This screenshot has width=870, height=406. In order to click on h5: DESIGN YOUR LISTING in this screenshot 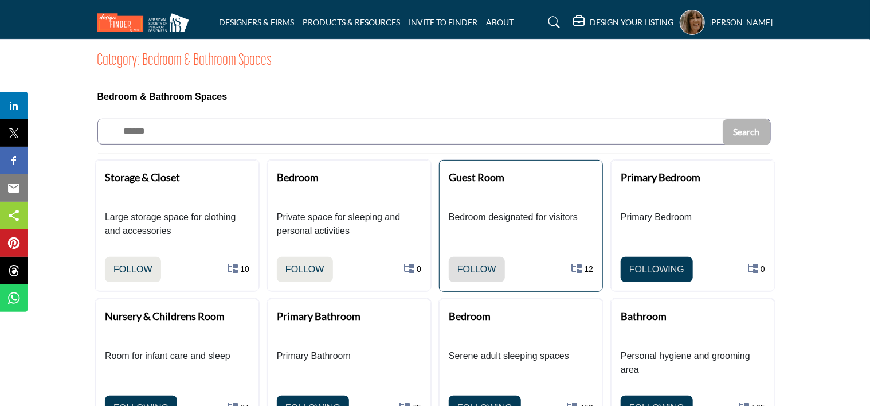, I will do `click(632, 22)`.